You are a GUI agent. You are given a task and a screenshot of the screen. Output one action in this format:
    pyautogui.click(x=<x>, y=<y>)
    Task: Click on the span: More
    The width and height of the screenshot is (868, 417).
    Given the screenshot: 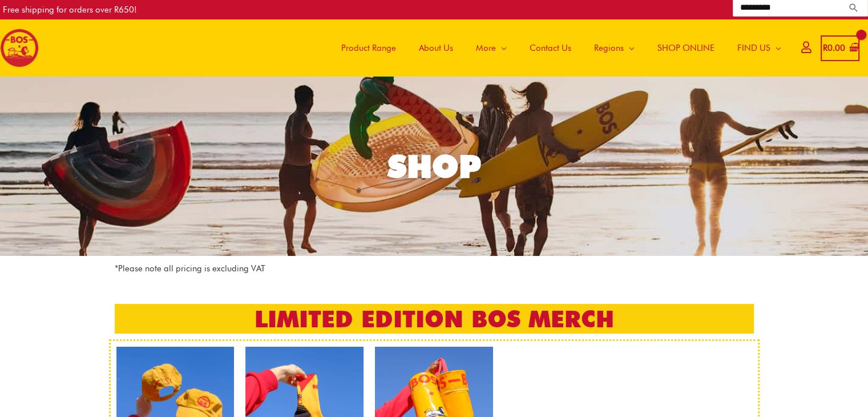 What is the action you would take?
    pyautogui.click(x=485, y=48)
    